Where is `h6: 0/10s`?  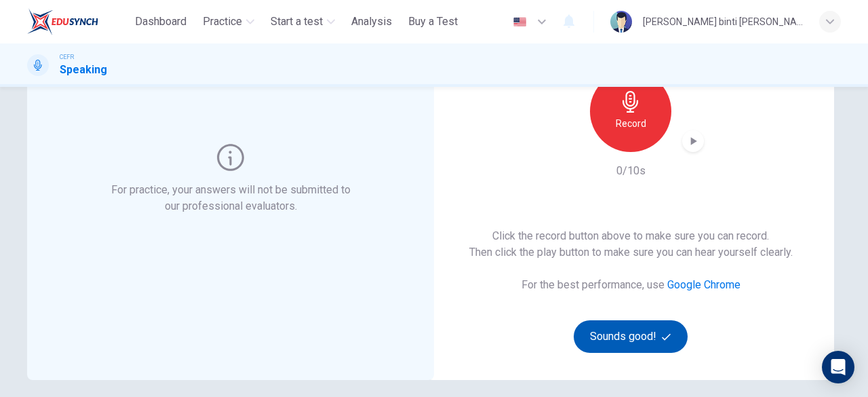
h6: 0/10s is located at coordinates (631, 171).